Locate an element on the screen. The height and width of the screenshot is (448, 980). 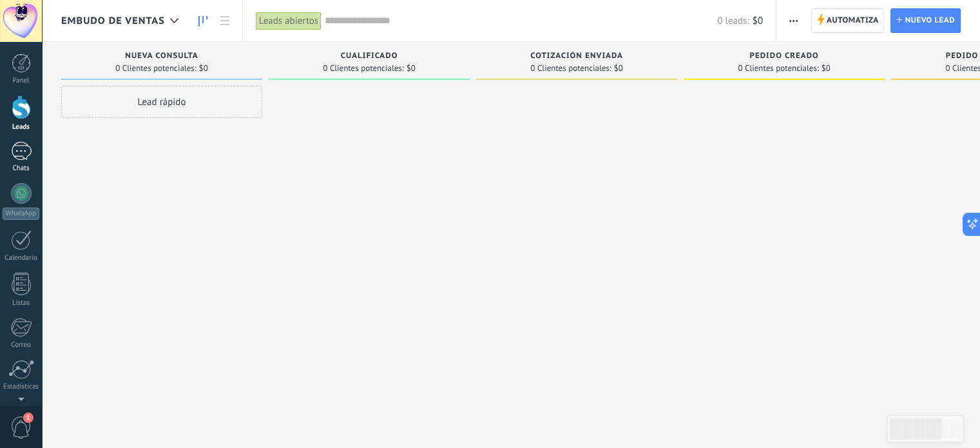
div: Estadísticas is located at coordinates (21, 386).